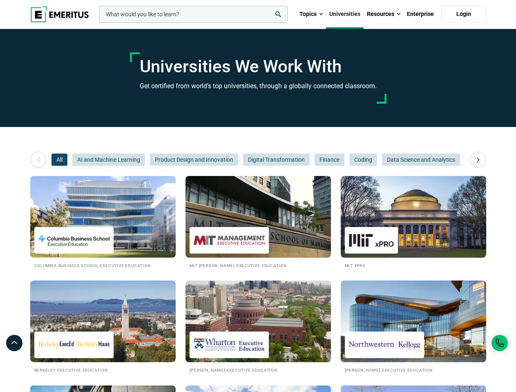 The image size is (516, 392). What do you see at coordinates (421, 160) in the screenshot?
I see `button: Data Science and Analytics` at bounding box center [421, 160].